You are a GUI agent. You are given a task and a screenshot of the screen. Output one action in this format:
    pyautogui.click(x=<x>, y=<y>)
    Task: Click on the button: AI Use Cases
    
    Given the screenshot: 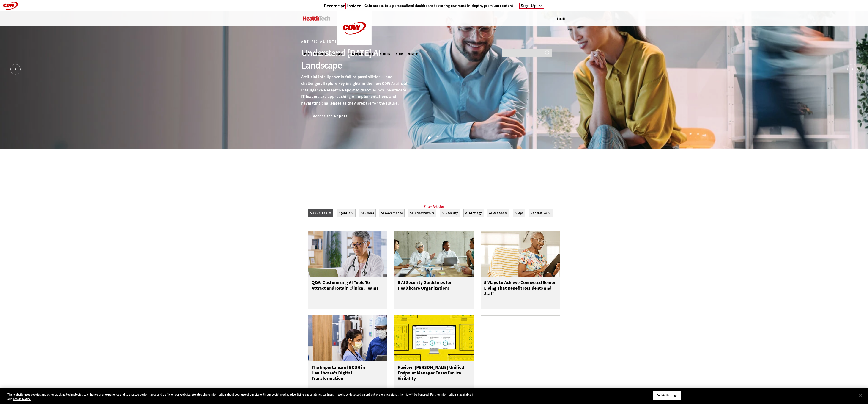 What is the action you would take?
    pyautogui.click(x=498, y=213)
    